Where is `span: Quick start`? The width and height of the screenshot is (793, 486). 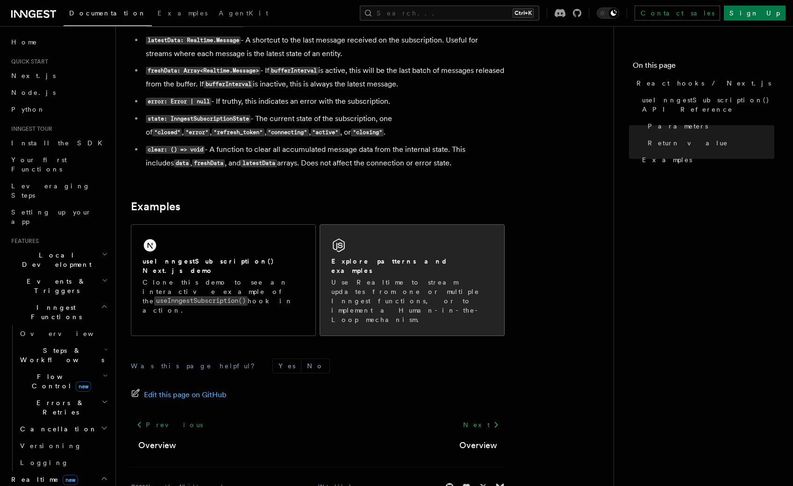 span: Quick start is located at coordinates (28, 62).